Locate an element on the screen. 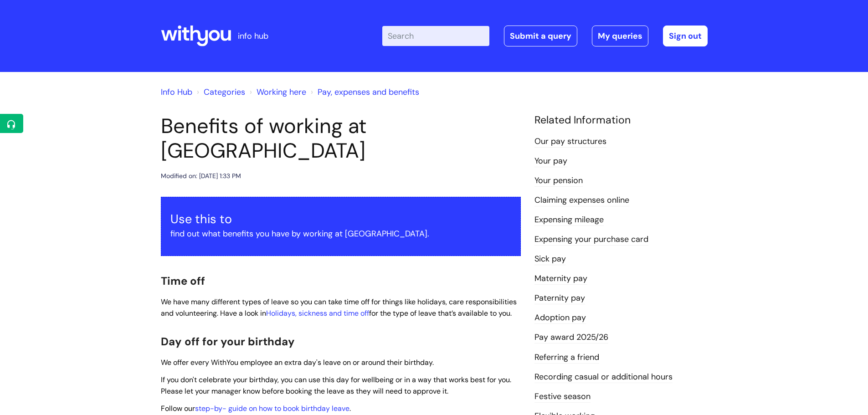 The height and width of the screenshot is (415, 868). a: Claiming expenses online is located at coordinates (582, 200).